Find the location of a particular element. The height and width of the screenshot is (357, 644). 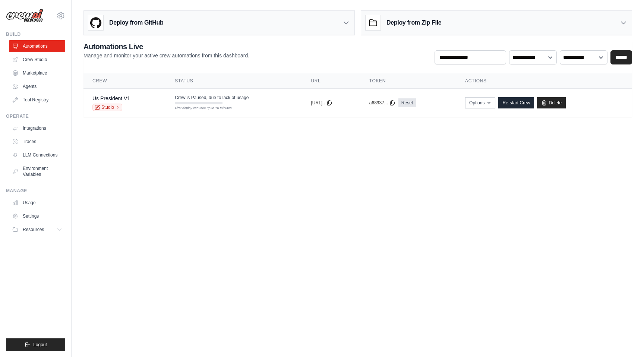

button: Logout is located at coordinates (35, 345).